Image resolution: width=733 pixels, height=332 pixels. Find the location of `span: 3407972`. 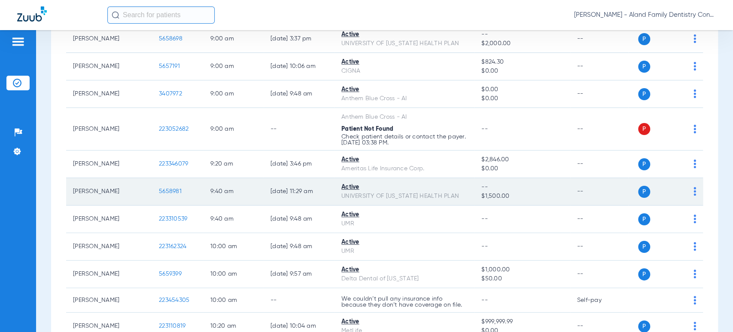

span: 3407972 is located at coordinates (170, 94).